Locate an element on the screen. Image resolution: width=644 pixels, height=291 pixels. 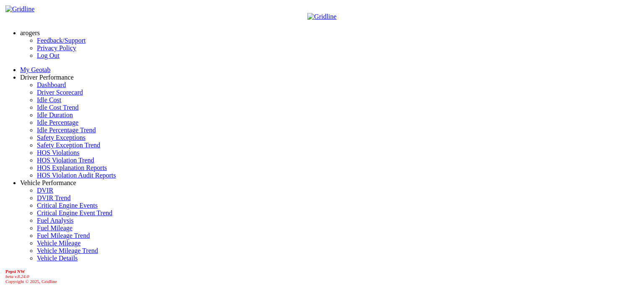
a: Idle Cost is located at coordinates (49, 100).